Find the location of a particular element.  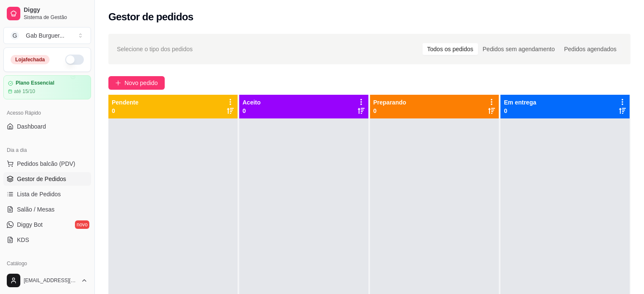

a: DiggySistema de Gestão is located at coordinates (47, 13).